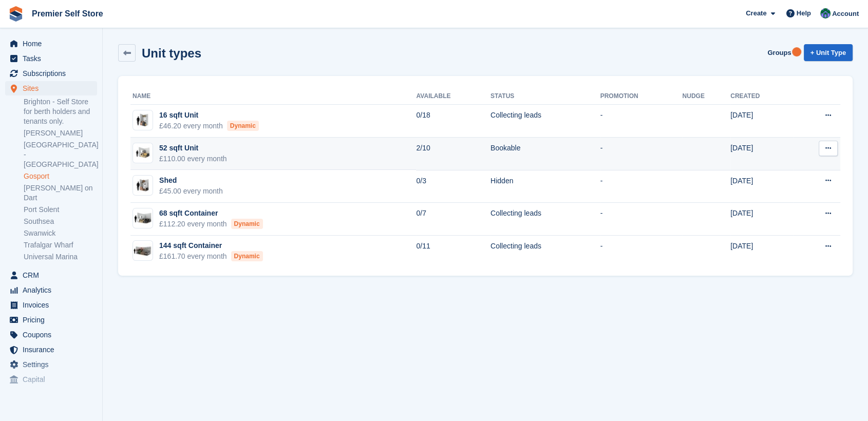  Describe the element at coordinates (545, 97) in the screenshot. I see `th: Status` at that location.